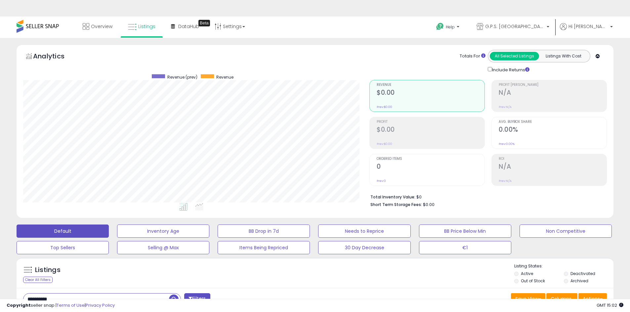  Describe the element at coordinates (563, 56) in the screenshot. I see `button: Listings With Cost` at that location.